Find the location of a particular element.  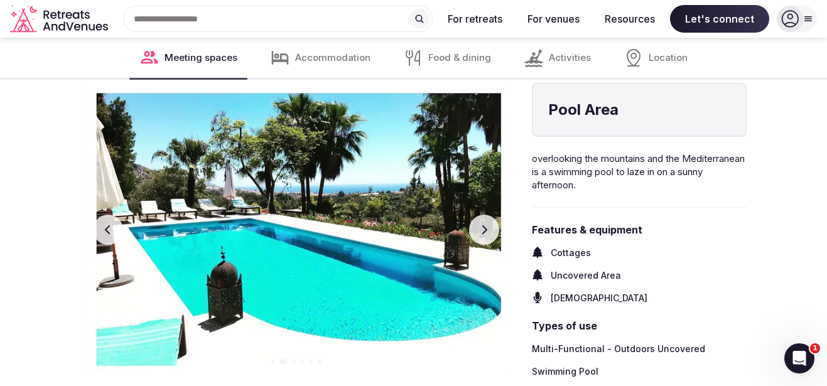

button: Go to slide 4 is located at coordinates (302, 362).